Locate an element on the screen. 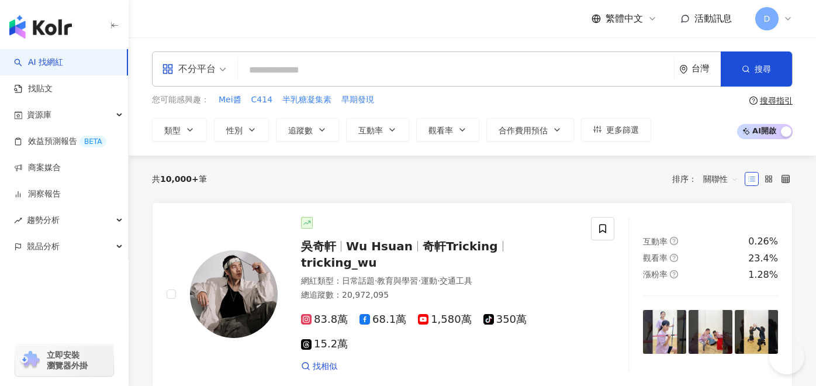 The height and width of the screenshot is (386, 816). img: logo is located at coordinates (40, 27).